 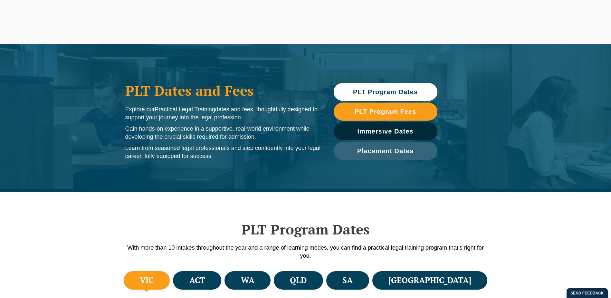 What do you see at coordinates (385, 92) in the screenshot?
I see `span: PLT Program Dates` at bounding box center [385, 92].